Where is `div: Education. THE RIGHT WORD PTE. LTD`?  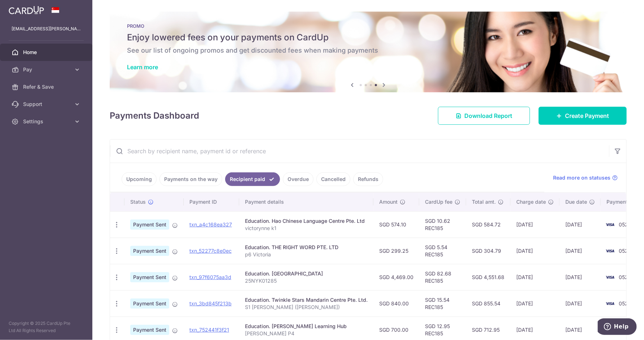 div: Education. THE RIGHT WORD PTE. LTD is located at coordinates (306, 247).